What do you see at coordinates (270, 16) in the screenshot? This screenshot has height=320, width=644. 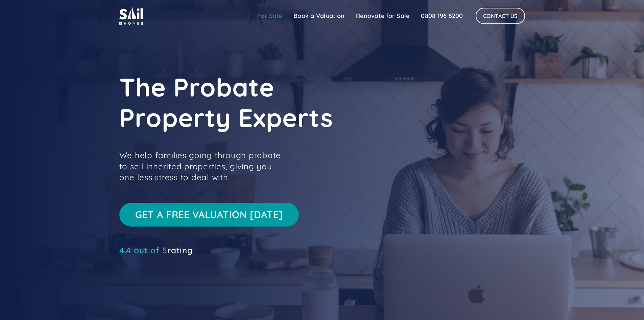 I see `a: For Sale` at bounding box center [270, 16].